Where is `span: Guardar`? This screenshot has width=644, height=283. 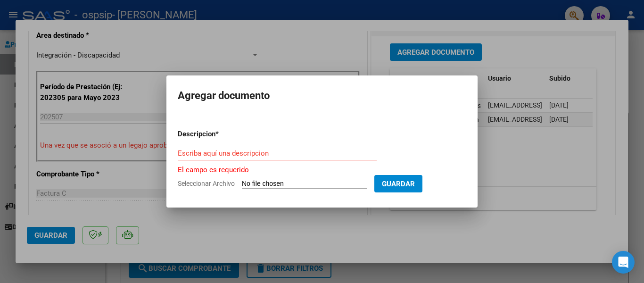
span: Guardar is located at coordinates (399, 184).